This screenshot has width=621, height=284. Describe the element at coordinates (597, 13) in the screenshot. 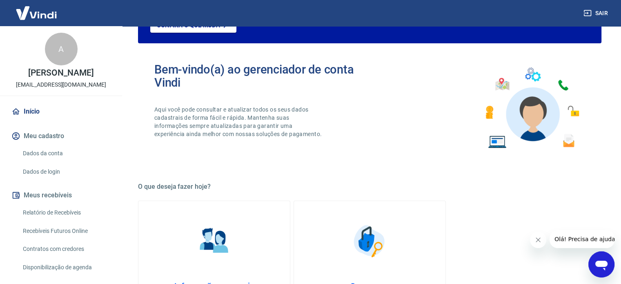

I see `button: Sair` at that location.